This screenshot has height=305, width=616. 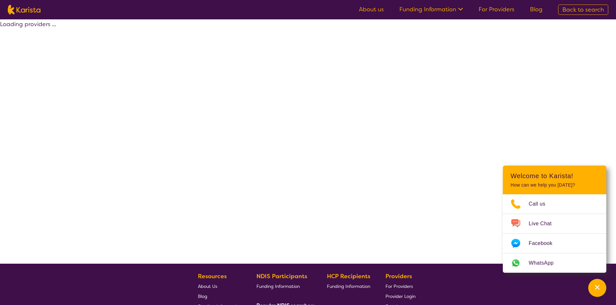 I want to click on a: About Us, so click(x=219, y=286).